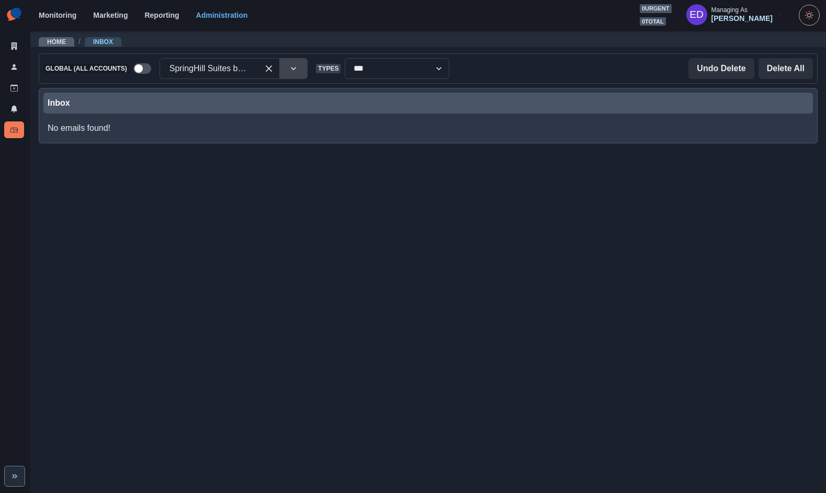 The height and width of the screenshot is (493, 826). I want to click on span: 0 total, so click(653, 21).